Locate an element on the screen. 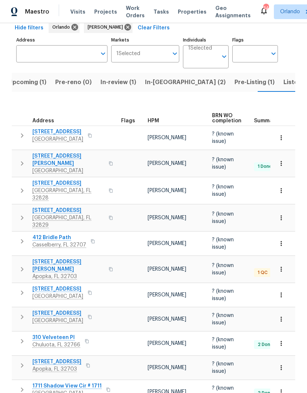 The image size is (307, 393). span: Work Orders is located at coordinates (135, 12).